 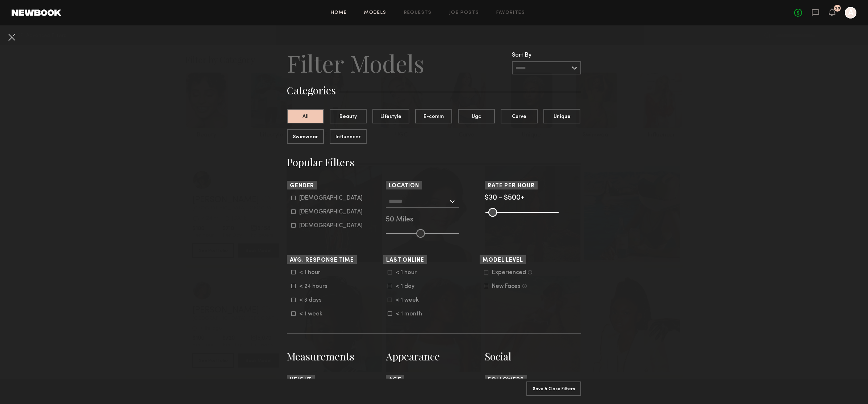 What do you see at coordinates (313, 300) in the screenshot?
I see `div: < 3 days` at bounding box center [313, 300].